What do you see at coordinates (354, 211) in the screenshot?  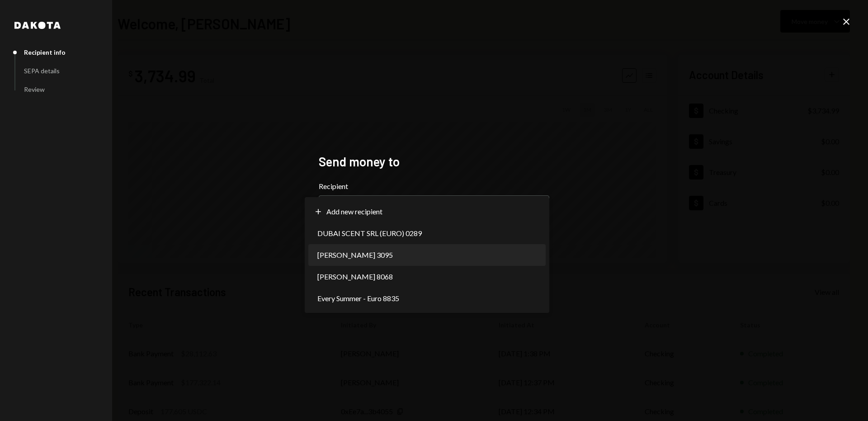 I see `span: Add new recipient` at bounding box center [354, 211].